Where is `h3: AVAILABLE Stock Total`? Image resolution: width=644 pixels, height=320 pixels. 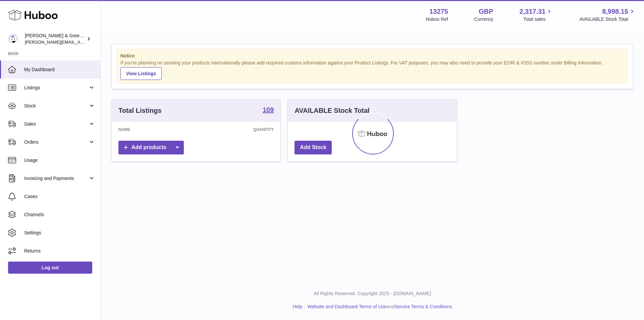
h3: AVAILABLE Stock Total is located at coordinates (332, 110).